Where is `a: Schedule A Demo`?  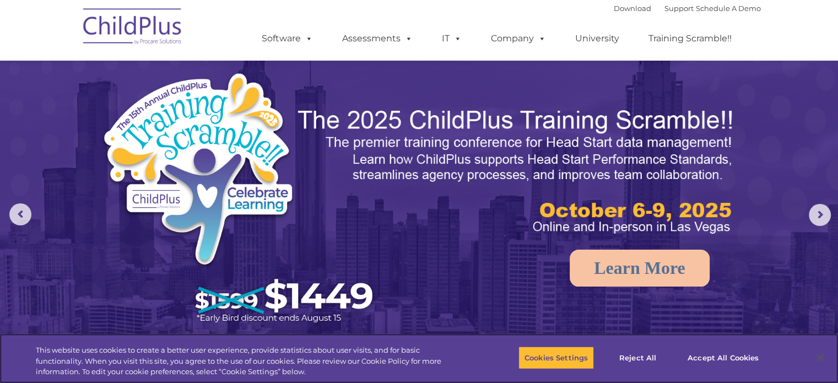
a: Schedule A Demo is located at coordinates (728, 8).